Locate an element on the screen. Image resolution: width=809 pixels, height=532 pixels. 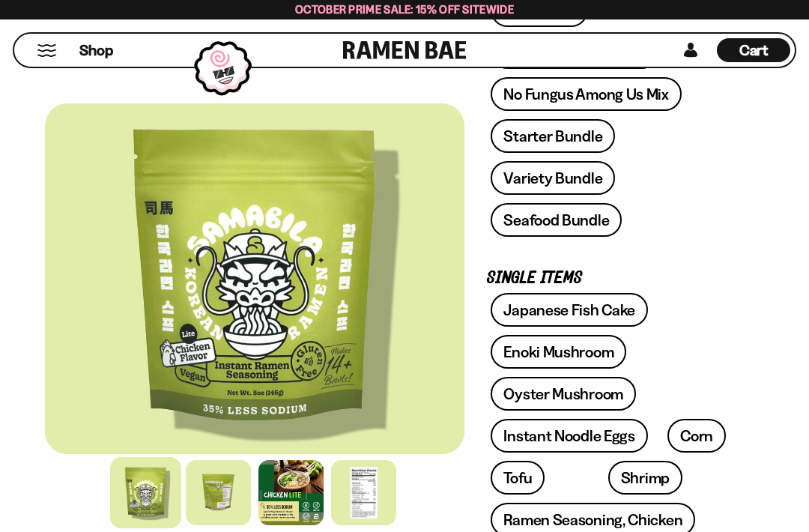
a: Variety Bundle is located at coordinates (553, 177).